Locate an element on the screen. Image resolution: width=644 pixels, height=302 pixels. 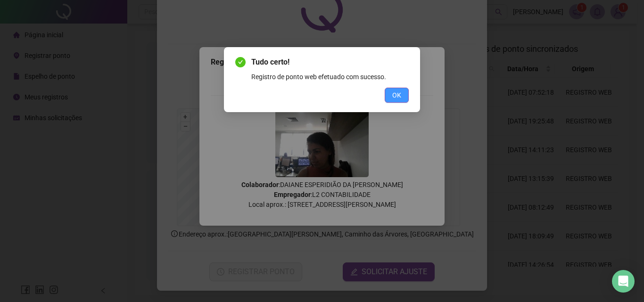
span: Tudo certo! is located at coordinates (330, 62).